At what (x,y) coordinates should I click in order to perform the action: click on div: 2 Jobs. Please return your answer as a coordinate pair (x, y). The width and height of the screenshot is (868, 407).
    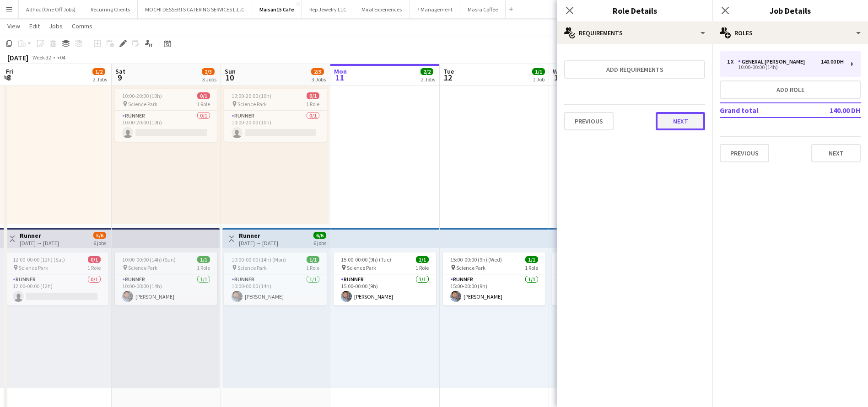
    Looking at the image, I should click on (100, 79).